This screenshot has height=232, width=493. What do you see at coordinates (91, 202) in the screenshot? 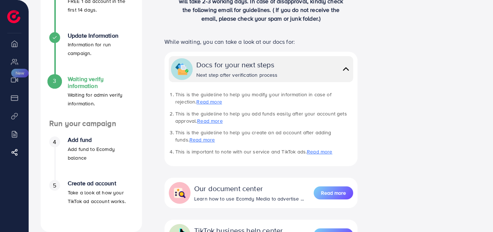
I see `li: Create ad account` at bounding box center [91, 202].